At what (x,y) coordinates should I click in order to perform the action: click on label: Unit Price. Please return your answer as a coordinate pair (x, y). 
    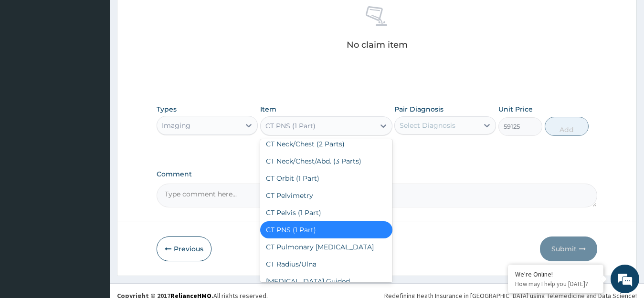
    Looking at the image, I should click on (516, 109).